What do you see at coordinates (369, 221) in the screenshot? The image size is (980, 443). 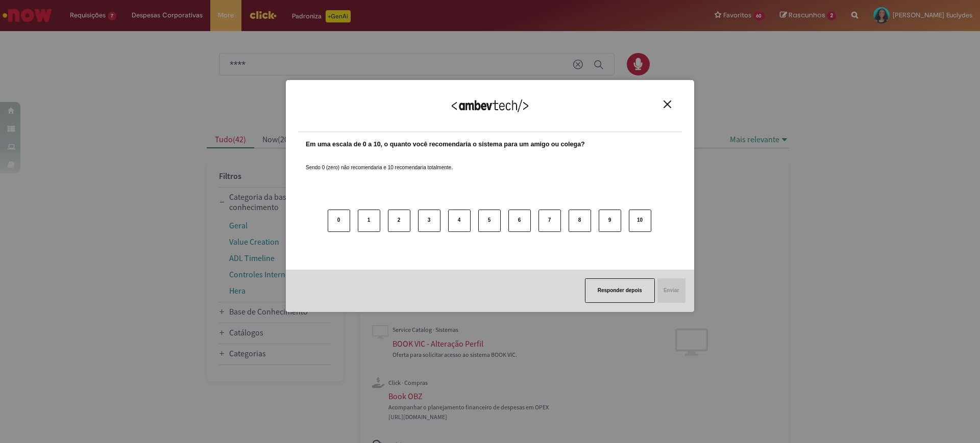 I see `button: 1` at bounding box center [369, 221].